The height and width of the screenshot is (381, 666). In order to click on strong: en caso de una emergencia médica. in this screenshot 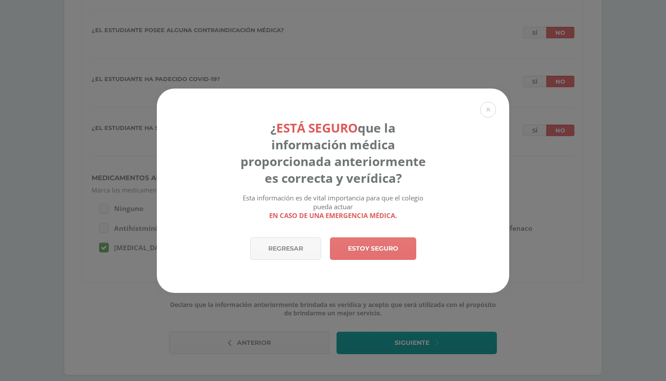, I will do `click(333, 215)`.